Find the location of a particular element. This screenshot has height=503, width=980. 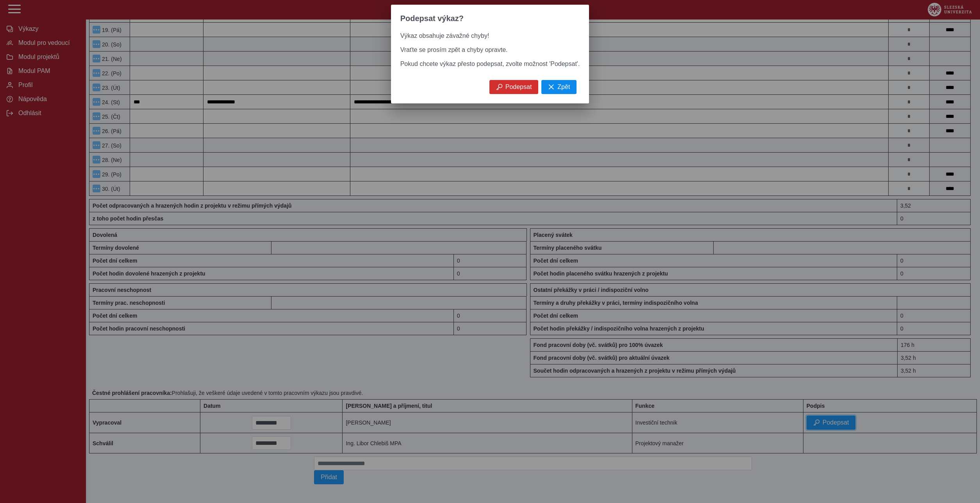

button: Zpět is located at coordinates (559, 87).